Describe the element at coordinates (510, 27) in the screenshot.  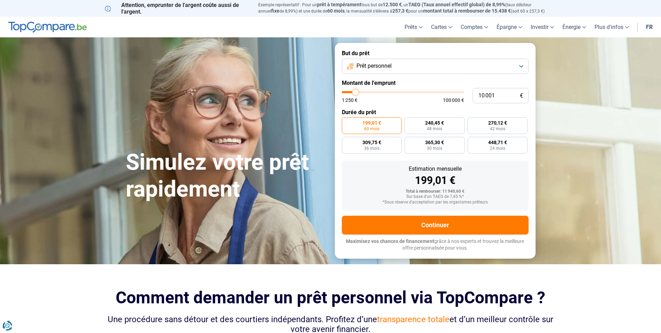
I see `a: Épargne` at that location.